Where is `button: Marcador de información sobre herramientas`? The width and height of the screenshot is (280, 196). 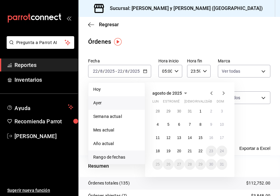
button: Marcador de información sobre herramientas is located at coordinates (118, 42).